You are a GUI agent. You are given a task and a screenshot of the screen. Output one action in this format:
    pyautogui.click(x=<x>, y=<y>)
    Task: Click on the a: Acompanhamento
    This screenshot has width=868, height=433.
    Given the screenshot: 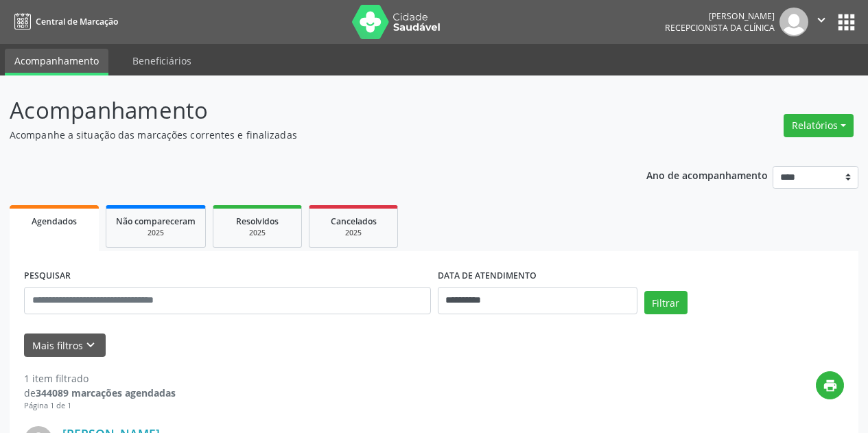 What is the action you would take?
    pyautogui.click(x=56, y=62)
    